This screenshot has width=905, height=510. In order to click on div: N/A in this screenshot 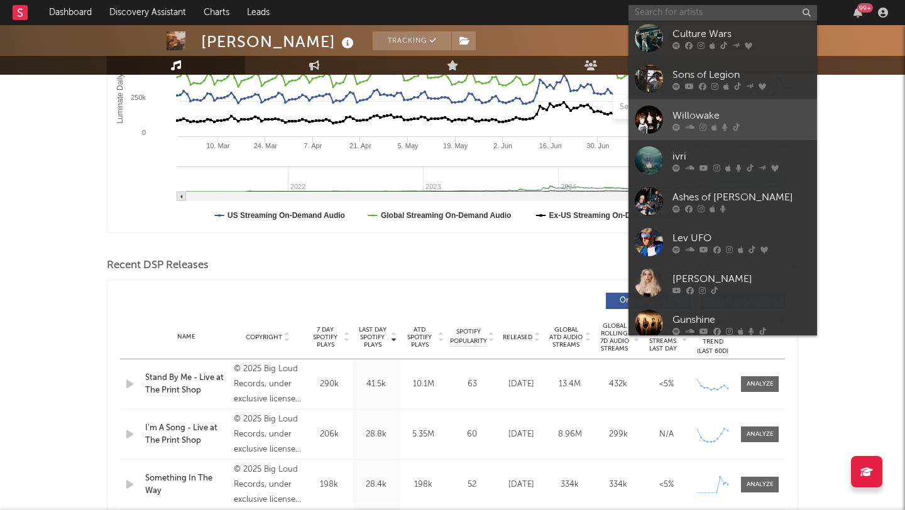, I will do `click(666, 435)`.